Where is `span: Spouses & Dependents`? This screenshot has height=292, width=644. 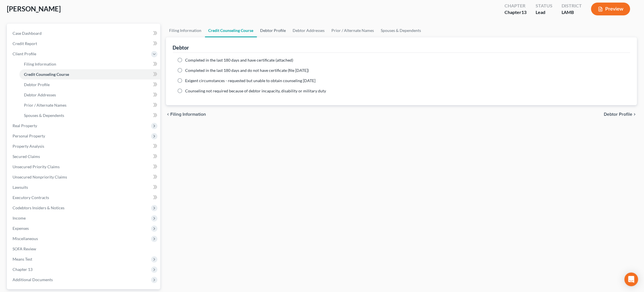 span: Spouses & Dependents is located at coordinates (44, 115).